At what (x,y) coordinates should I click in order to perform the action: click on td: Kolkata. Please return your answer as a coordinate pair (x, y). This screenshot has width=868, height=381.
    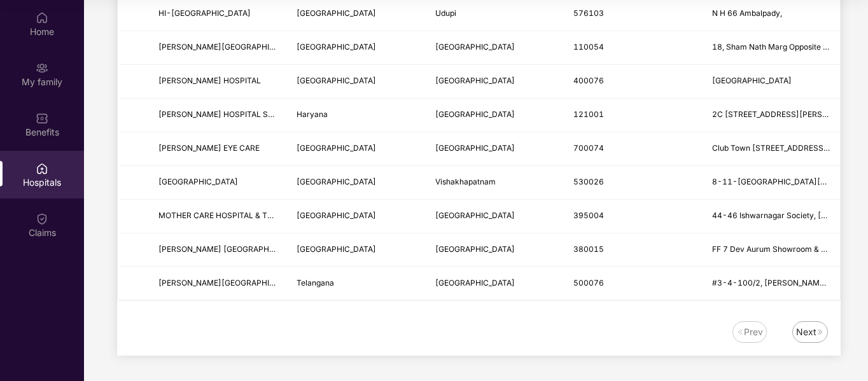
    Looking at the image, I should click on (494, 149).